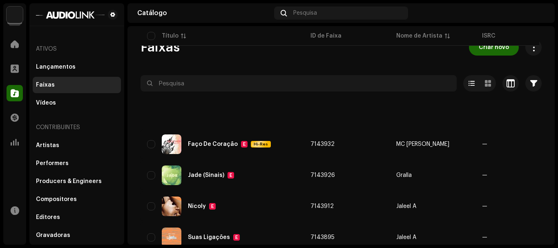 The image size is (558, 248). Describe the element at coordinates (56, 199) in the screenshot. I see `div: Compositores` at that location.